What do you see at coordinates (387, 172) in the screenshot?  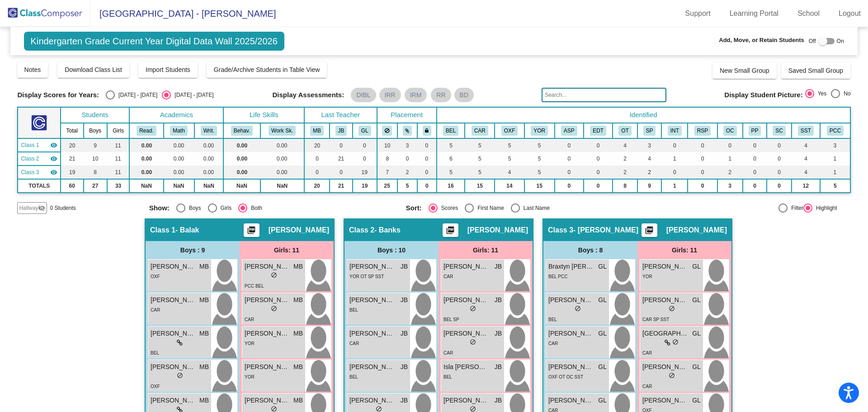 I see `td: 7` at bounding box center [387, 172].